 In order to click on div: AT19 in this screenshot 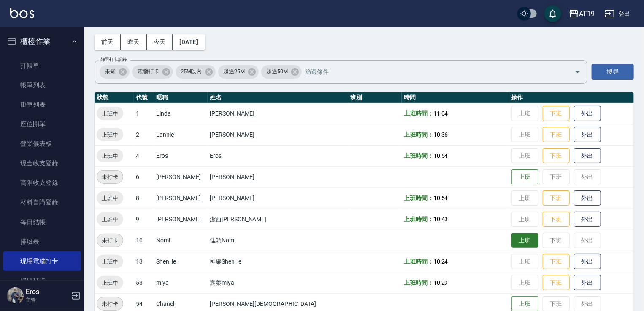, I will do `click(587, 13)`.